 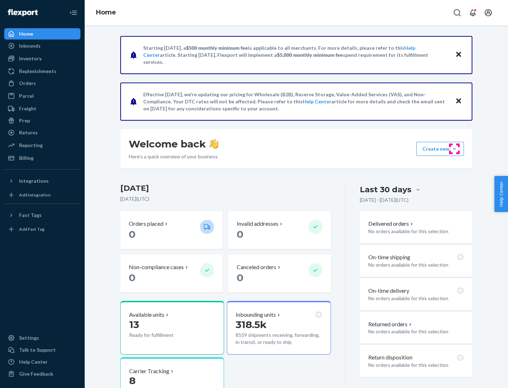 What do you see at coordinates (390, 324) in the screenshot?
I see `p: Returned orders` at bounding box center [390, 324].